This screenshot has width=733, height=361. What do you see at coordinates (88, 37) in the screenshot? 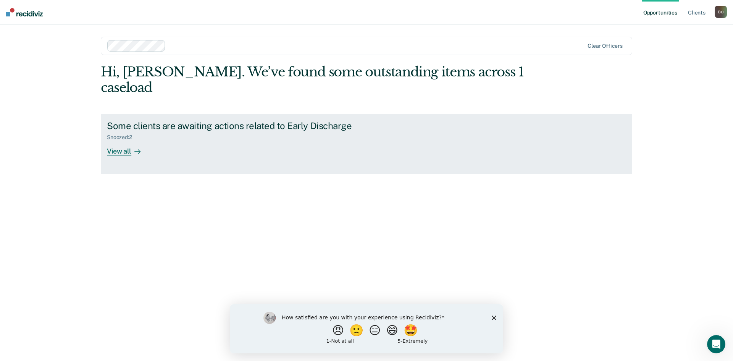
I see `div: 1 - Not at all` at bounding box center [88, 37].